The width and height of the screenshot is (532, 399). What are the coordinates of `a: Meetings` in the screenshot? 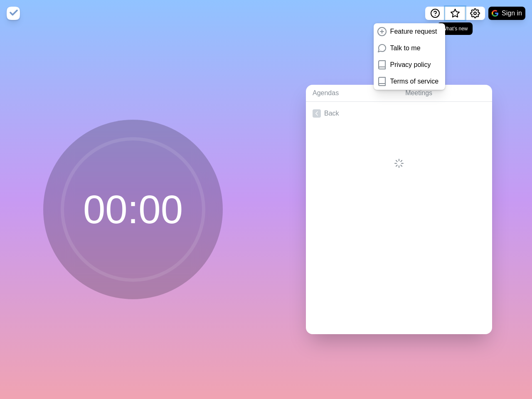 It's located at (445, 93).